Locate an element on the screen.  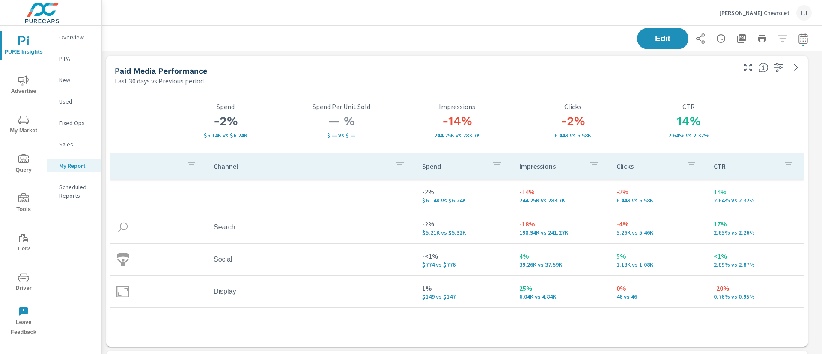
p: Channel is located at coordinates (300, 166).